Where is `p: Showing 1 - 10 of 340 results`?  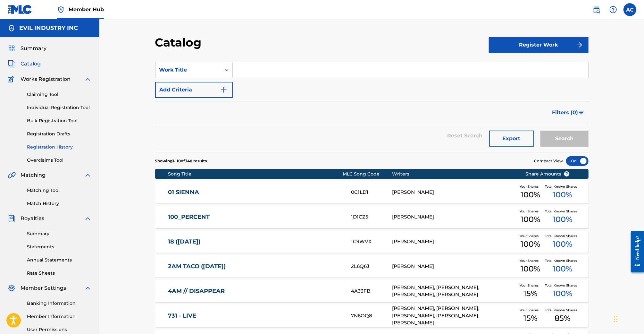
p: Showing 1 - 10 of 340 results is located at coordinates (181, 161).